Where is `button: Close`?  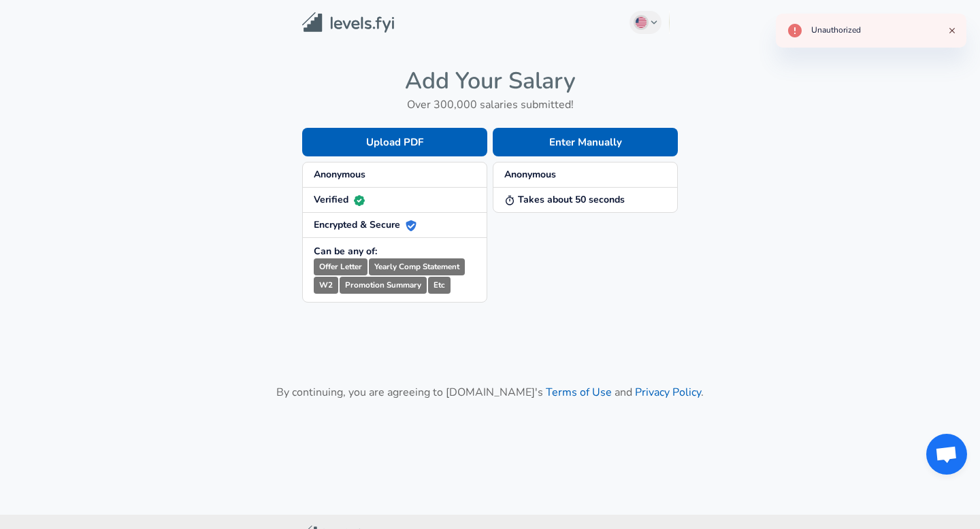
button: Close is located at coordinates (952, 31).